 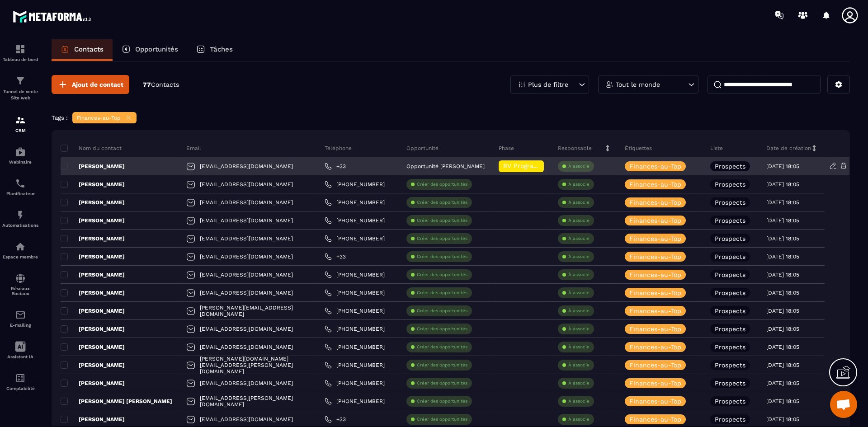 I want to click on span: RV Programmé, so click(x=526, y=166).